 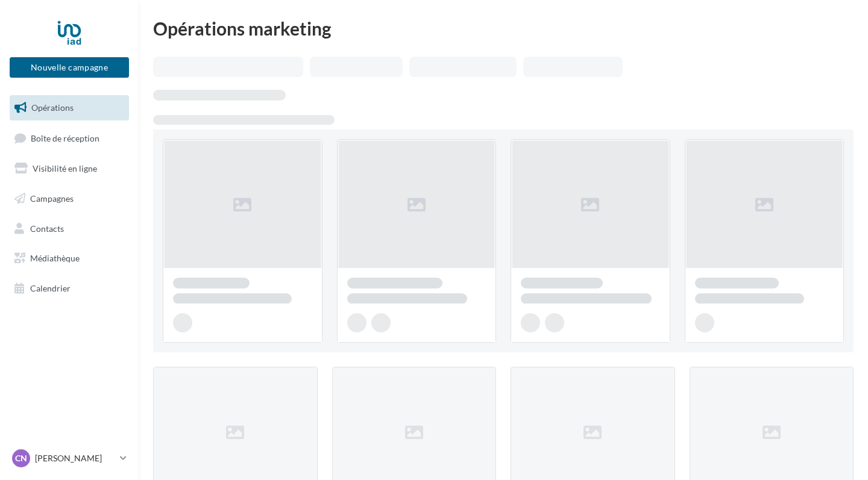 What do you see at coordinates (21, 459) in the screenshot?
I see `span: CN` at bounding box center [21, 459].